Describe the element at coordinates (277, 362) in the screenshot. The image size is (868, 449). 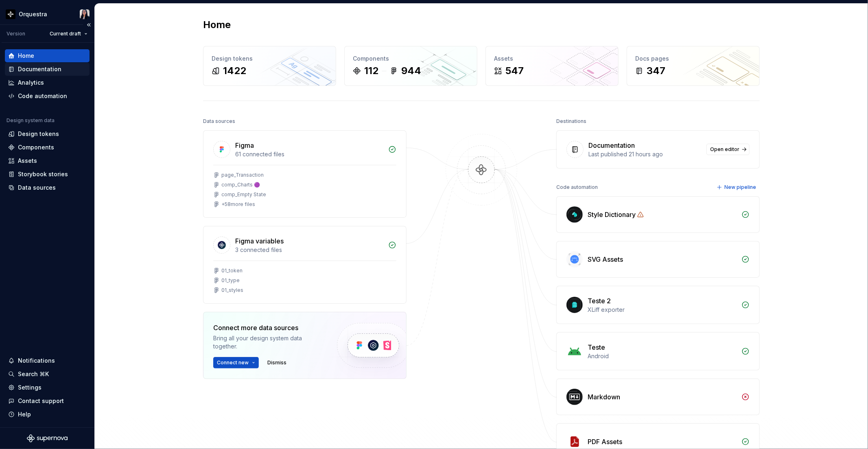
I see `button: Dismiss` at that location.